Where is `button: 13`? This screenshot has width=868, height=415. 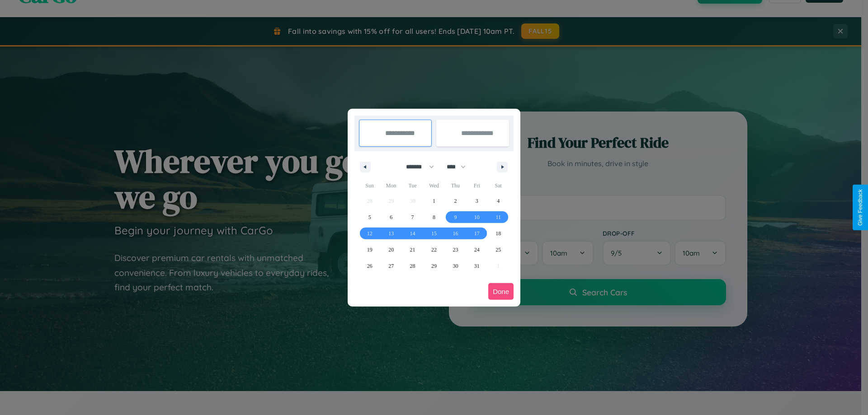 button: 13 is located at coordinates (391, 234).